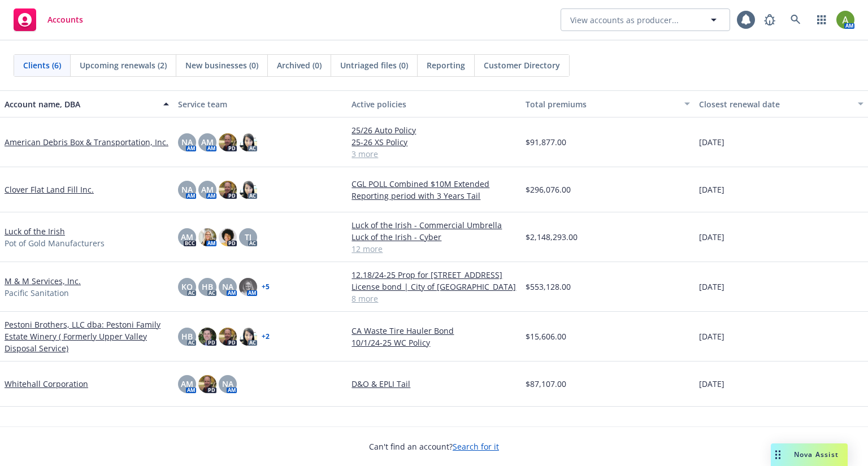  What do you see at coordinates (221, 65) in the screenshot?
I see `span: New businesses (0)` at bounding box center [221, 65].